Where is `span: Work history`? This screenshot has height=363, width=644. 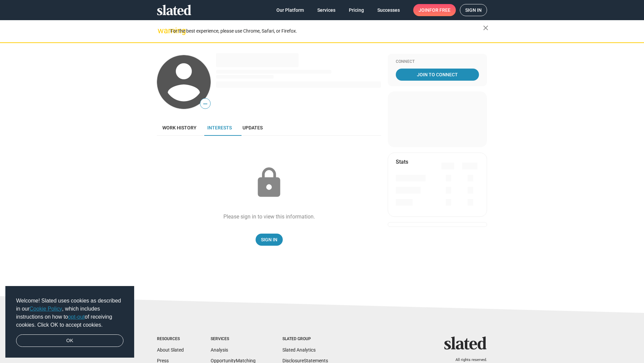
span: Work history is located at coordinates (180, 128).